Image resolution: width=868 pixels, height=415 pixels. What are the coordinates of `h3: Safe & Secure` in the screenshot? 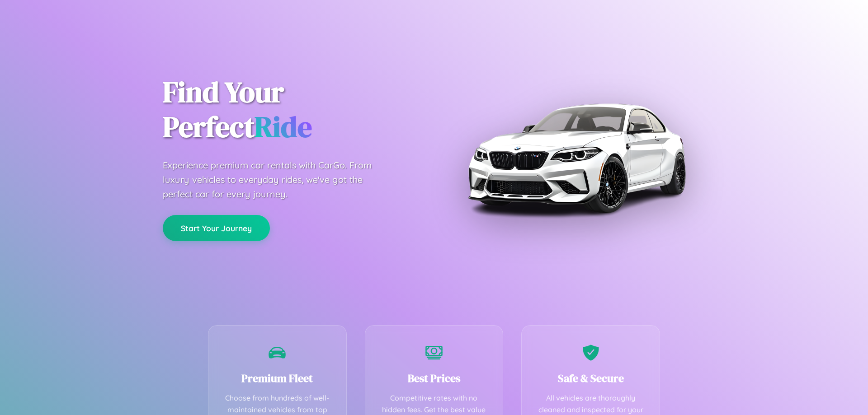 It's located at (590, 378).